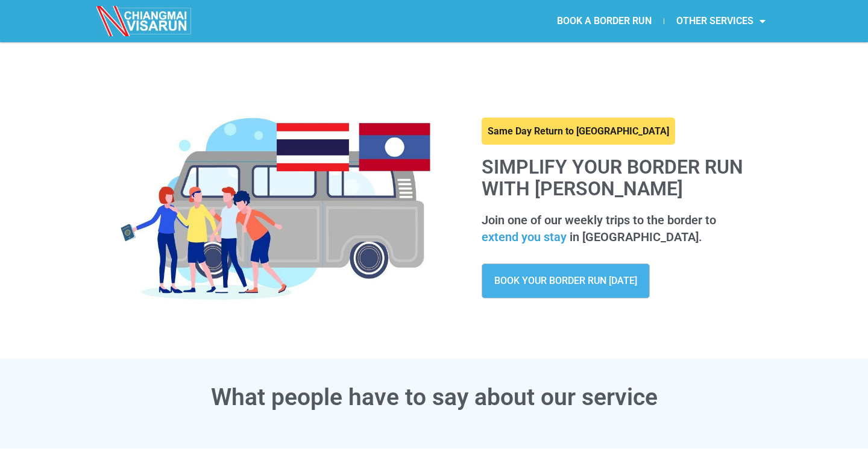 The image size is (868, 469). I want to click on a: BOOK A BORDER RUN, so click(604, 21).